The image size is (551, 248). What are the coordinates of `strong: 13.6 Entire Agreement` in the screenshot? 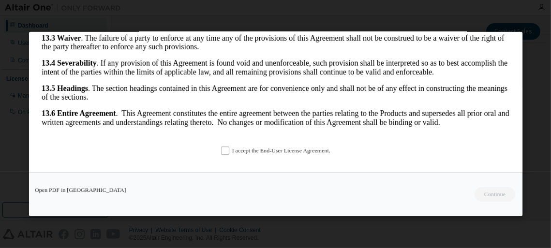 It's located at (41, 90).